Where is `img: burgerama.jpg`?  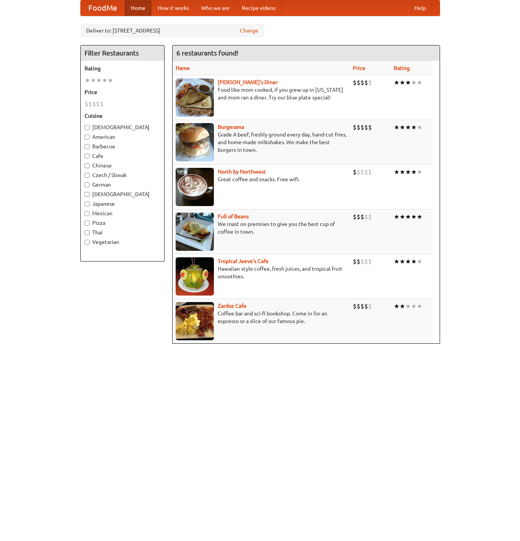
img: burgerama.jpg is located at coordinates (195, 142).